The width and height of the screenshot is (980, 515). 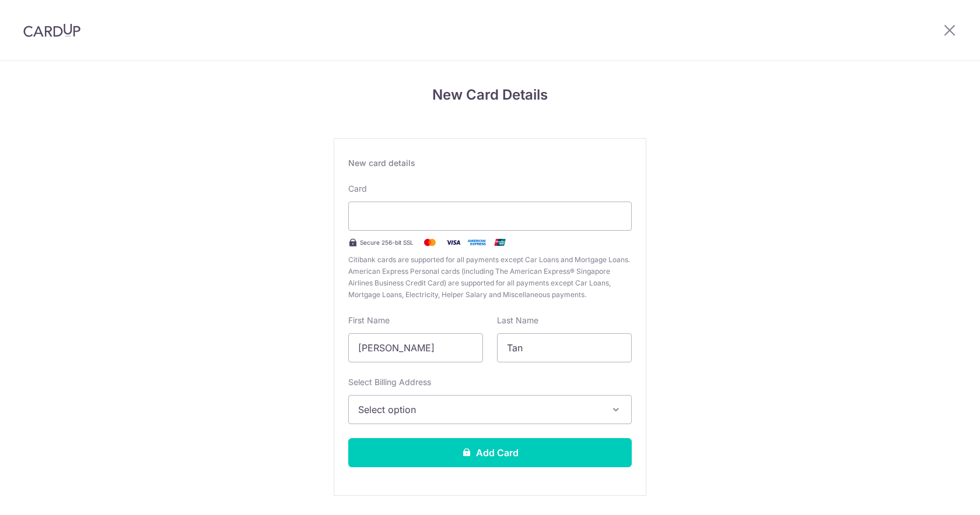 I want to click on label: Last Name, so click(x=517, y=321).